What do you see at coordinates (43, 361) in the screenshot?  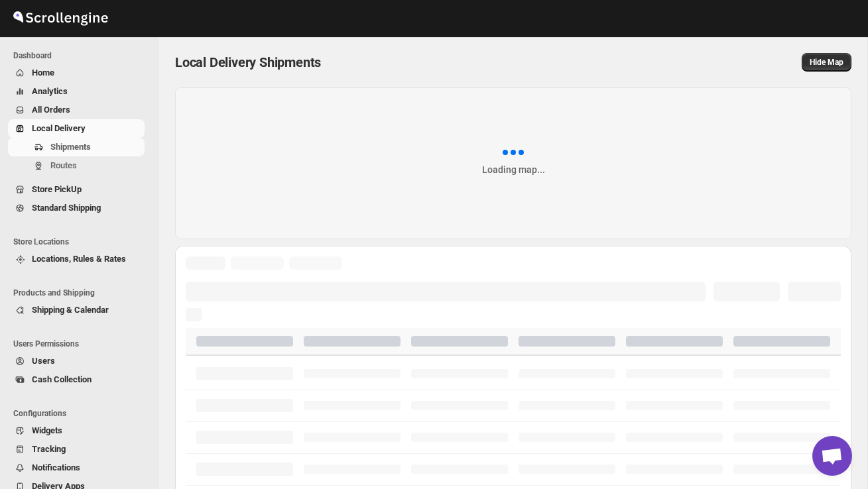 I see `span: Users` at bounding box center [43, 361].